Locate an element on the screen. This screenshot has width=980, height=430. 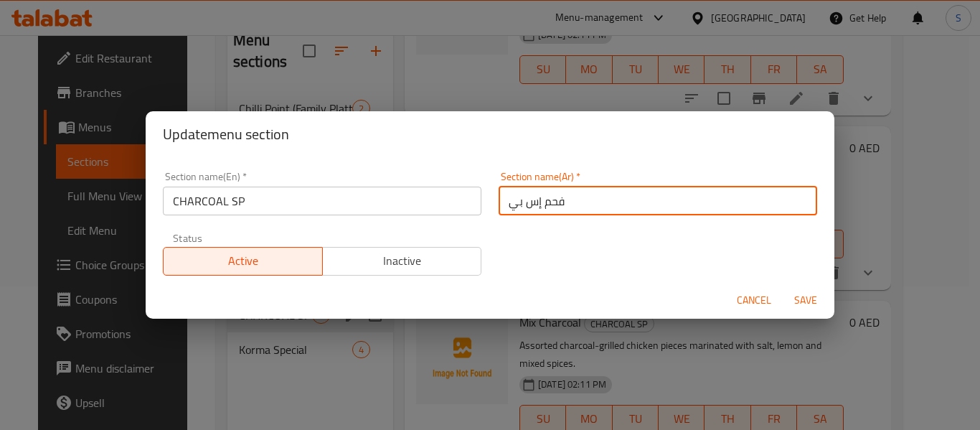
button: Active is located at coordinates (242, 262).